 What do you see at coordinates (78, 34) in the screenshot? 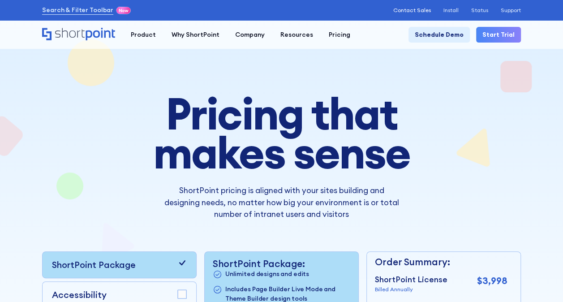
I see `a: Home` at bounding box center [78, 34].